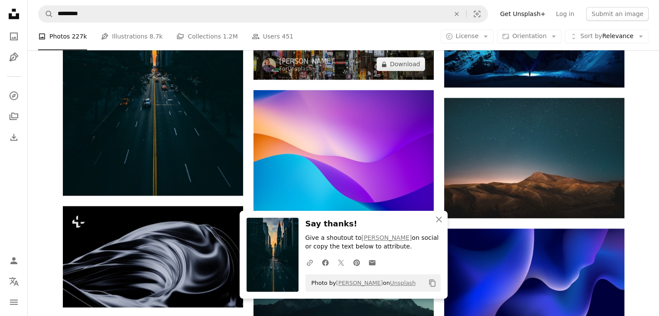  Describe the element at coordinates (467, 36) in the screenshot. I see `button: License` at that location.